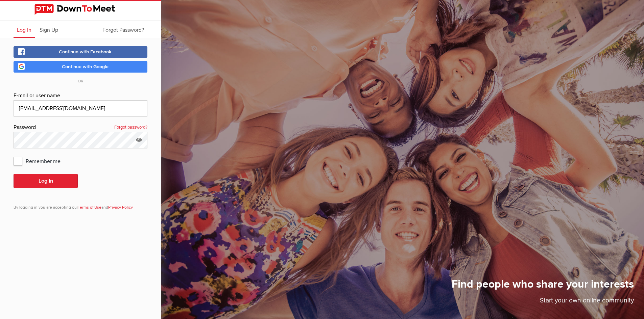 This screenshot has width=644, height=319. I want to click on a: Continue with Facebook, so click(80, 52).